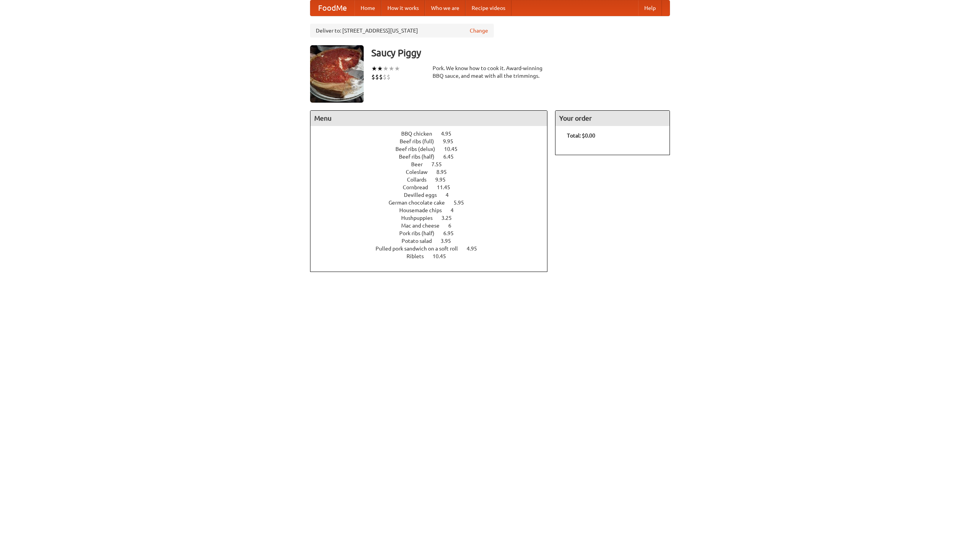  I want to click on span: 6.45, so click(452, 157).